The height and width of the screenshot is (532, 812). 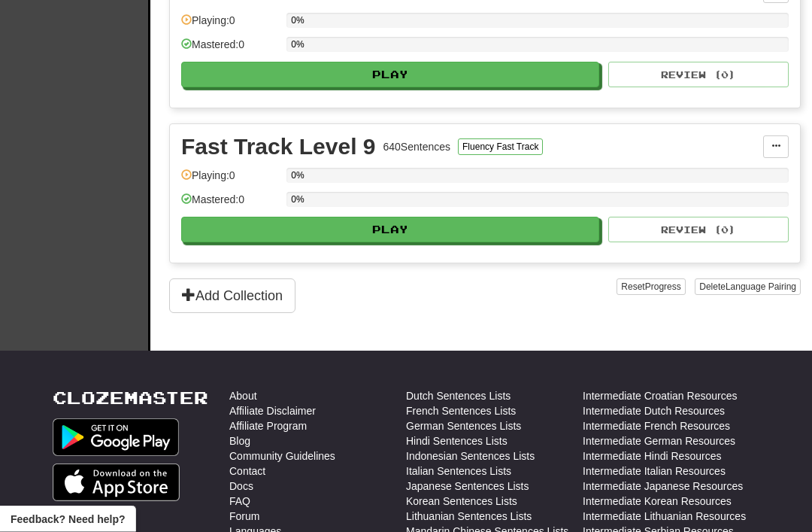 What do you see at coordinates (657, 427) in the screenshot?
I see `a: Intermediate French Resources` at bounding box center [657, 427].